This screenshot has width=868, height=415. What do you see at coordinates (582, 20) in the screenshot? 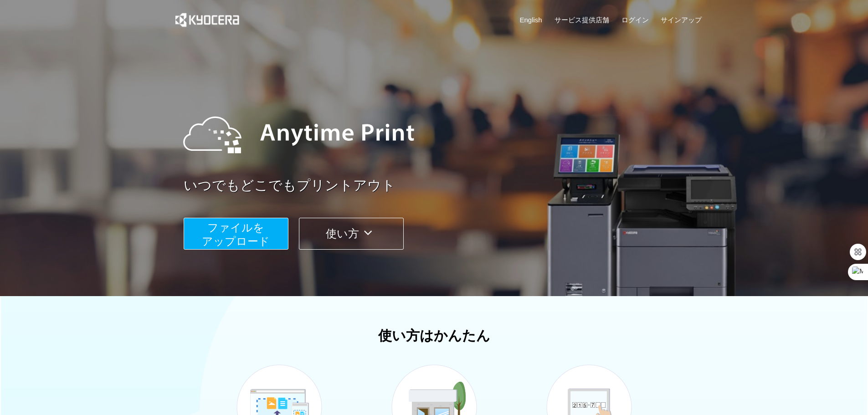
I see `a: サービス提供店舗` at bounding box center [582, 20].